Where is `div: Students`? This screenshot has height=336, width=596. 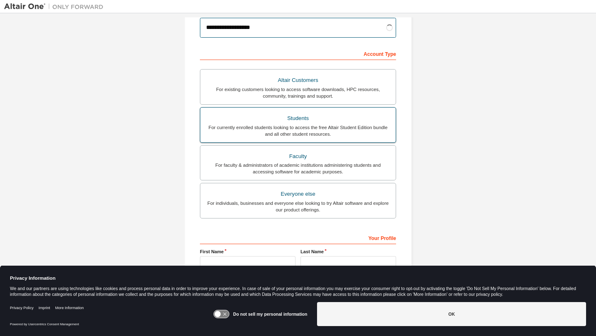 div: Students is located at coordinates (298, 118).